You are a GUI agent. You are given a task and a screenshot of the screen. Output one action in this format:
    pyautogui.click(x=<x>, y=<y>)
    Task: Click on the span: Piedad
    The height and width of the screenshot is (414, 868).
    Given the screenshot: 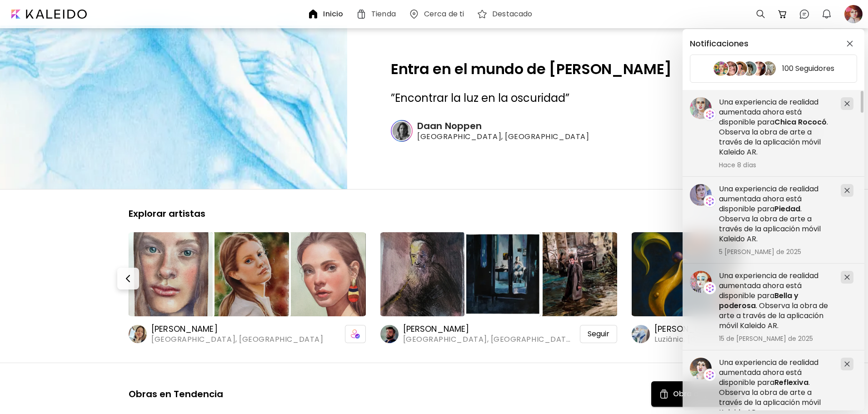 What is the action you would take?
    pyautogui.click(x=787, y=208)
    